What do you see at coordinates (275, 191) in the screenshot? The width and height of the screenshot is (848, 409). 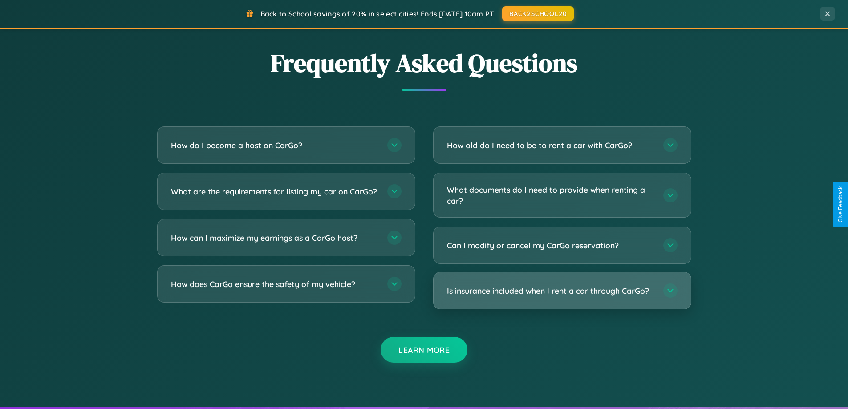 I see `h3: What are the requirements for listing my car on CarGo?` at bounding box center [275, 191].